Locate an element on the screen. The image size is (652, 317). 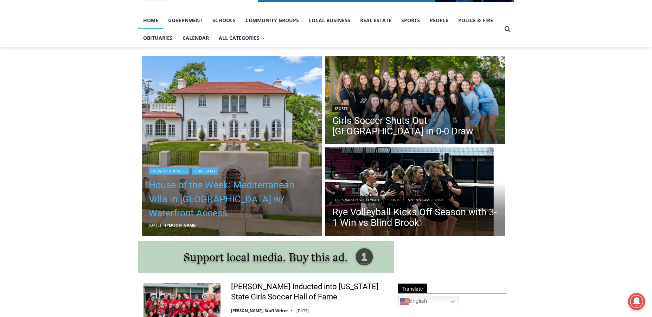
a: Community Groups is located at coordinates (272, 20).